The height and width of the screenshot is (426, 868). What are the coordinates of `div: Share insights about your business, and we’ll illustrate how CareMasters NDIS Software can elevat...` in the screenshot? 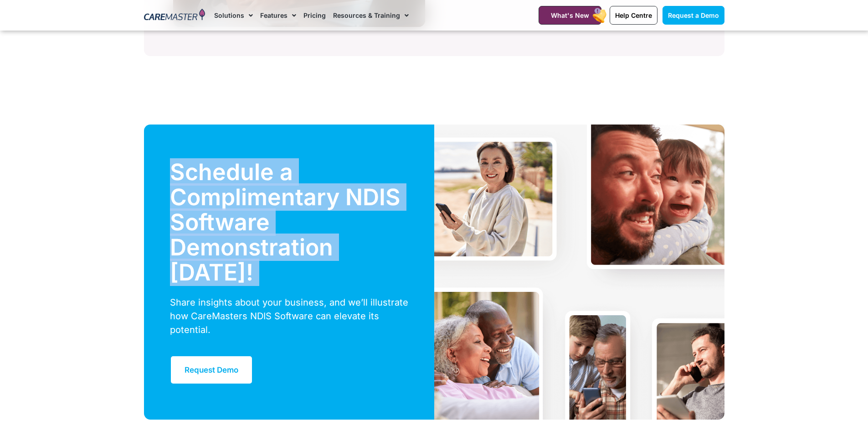 It's located at (289, 316).